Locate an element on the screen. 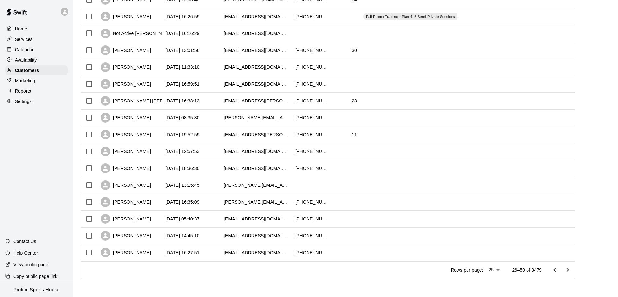 The image size is (618, 297). div: Home is located at coordinates (36, 29).